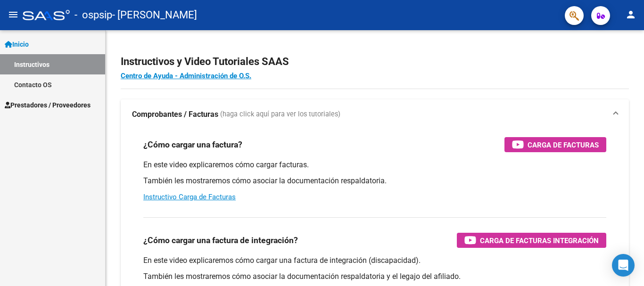 The height and width of the screenshot is (286, 644). Describe the element at coordinates (190, 197) in the screenshot. I see `a: Instructivo Carga de Facturas` at that location.